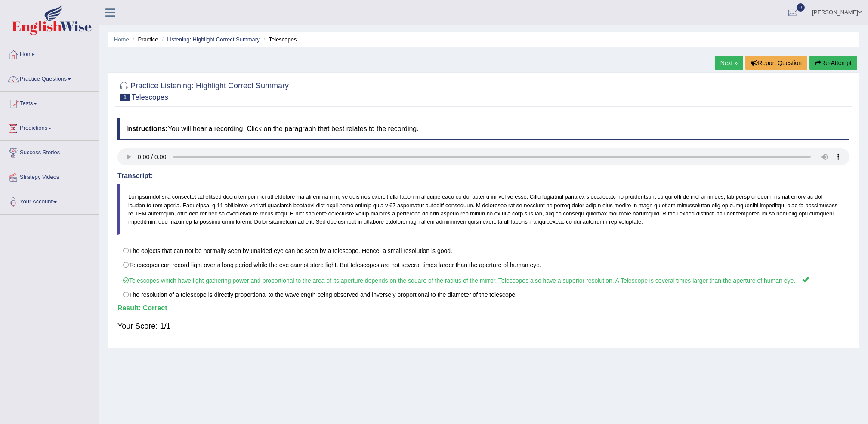  Describe the element at coordinates (777, 63) in the screenshot. I see `button: Report Question` at that location.